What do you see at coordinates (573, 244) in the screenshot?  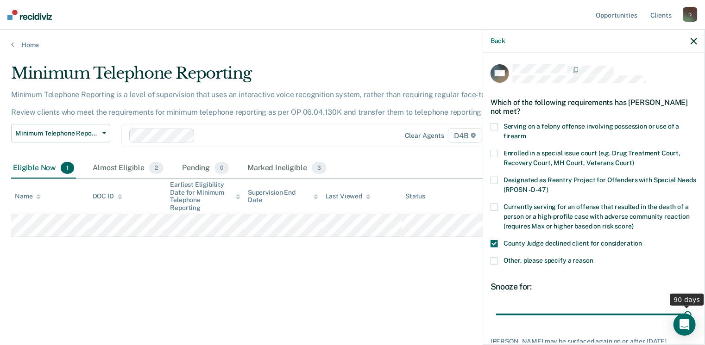 I see `span: County Judge declined client for consideration` at bounding box center [573, 244].